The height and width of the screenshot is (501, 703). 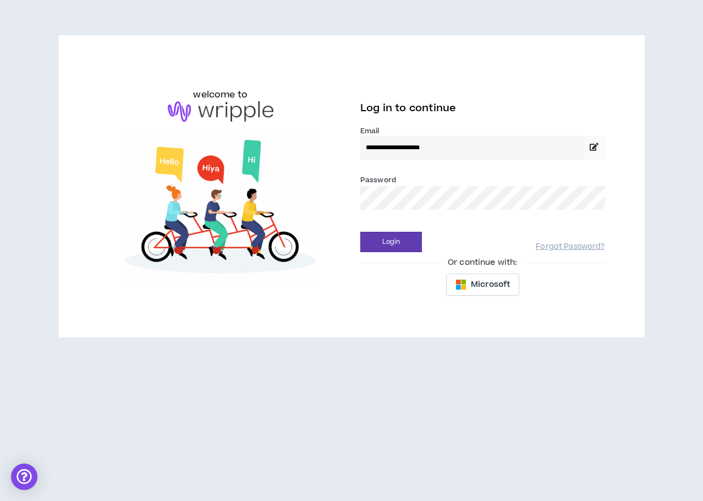 What do you see at coordinates (221, 112) in the screenshot?
I see `img: logo-brand.png` at bounding box center [221, 112].